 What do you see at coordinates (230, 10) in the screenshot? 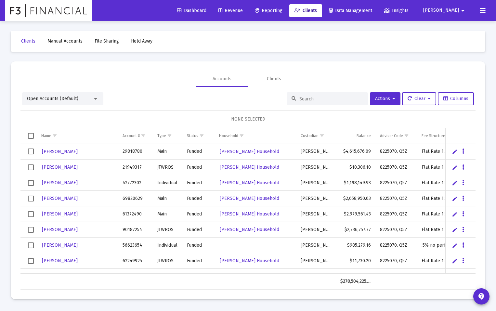
I see `span: Revenue` at bounding box center [230, 10].